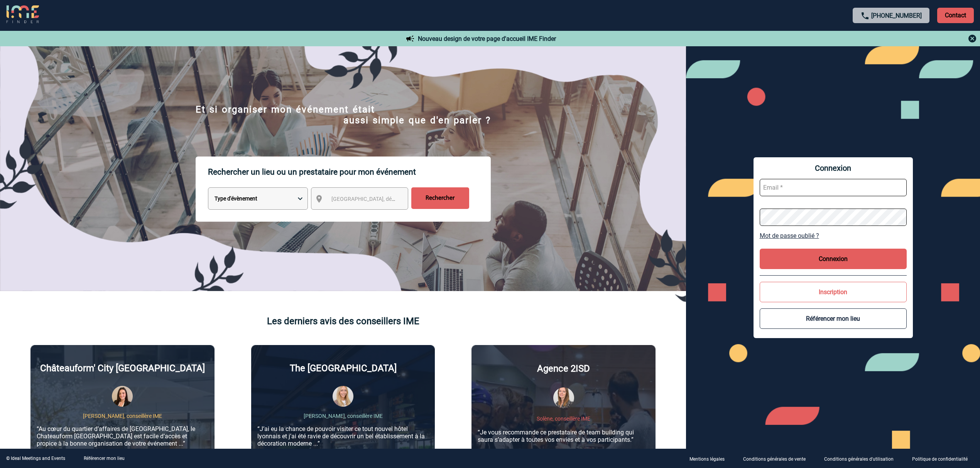 The height and width of the screenshot is (468, 980). What do you see at coordinates (833, 235) in the screenshot?
I see `a: Mot de passe oublié ?` at bounding box center [833, 235].